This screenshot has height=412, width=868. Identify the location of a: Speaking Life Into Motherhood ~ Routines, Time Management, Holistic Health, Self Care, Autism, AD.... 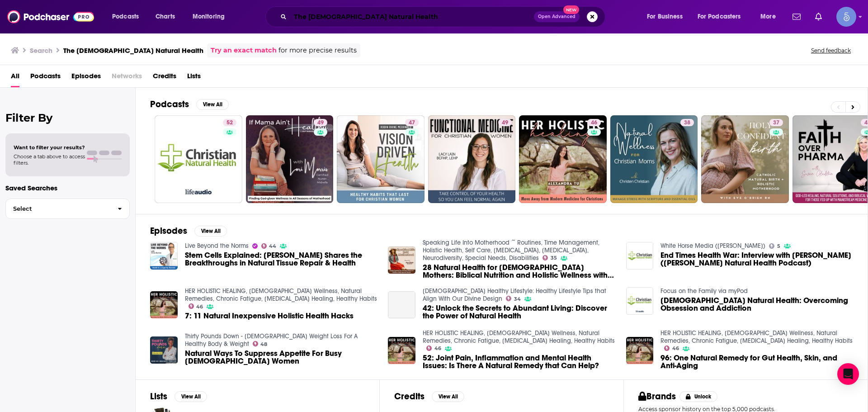
(511, 250).